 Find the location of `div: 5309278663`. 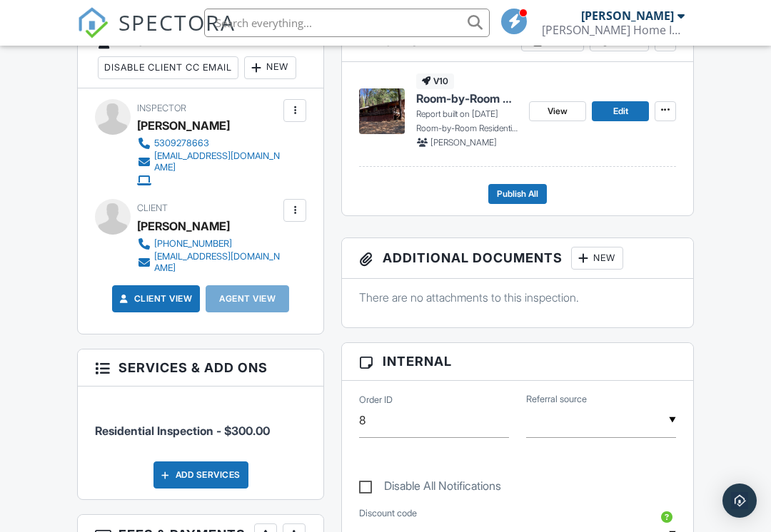

div: 5309278663 is located at coordinates (181, 143).